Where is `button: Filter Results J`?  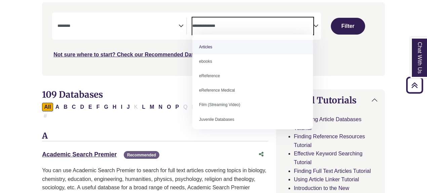 button: Filter Results J is located at coordinates (128, 107).